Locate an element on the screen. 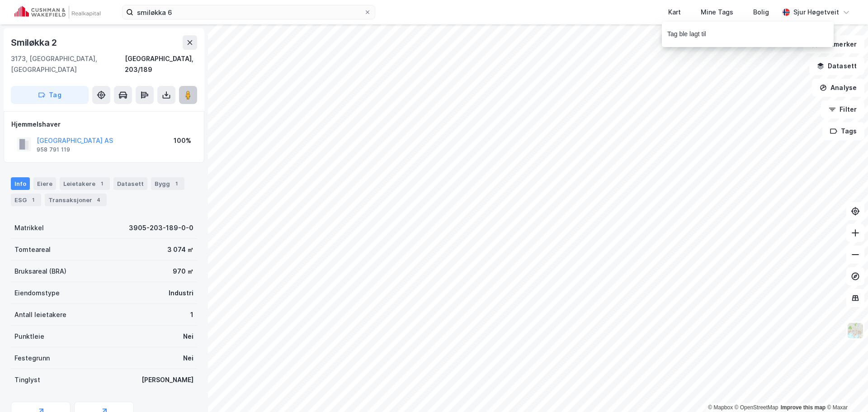 Image resolution: width=868 pixels, height=412 pixels. div: 100% is located at coordinates (182, 140).